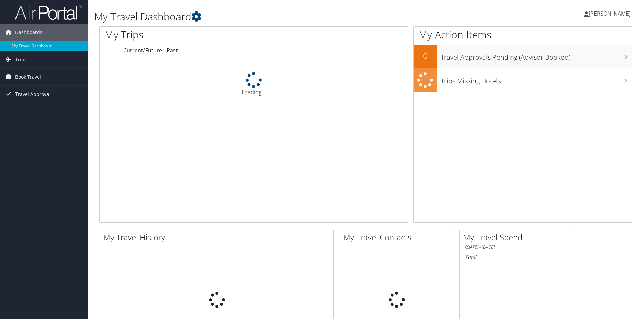  Describe the element at coordinates (172, 50) in the screenshot. I see `a: Past` at that location.